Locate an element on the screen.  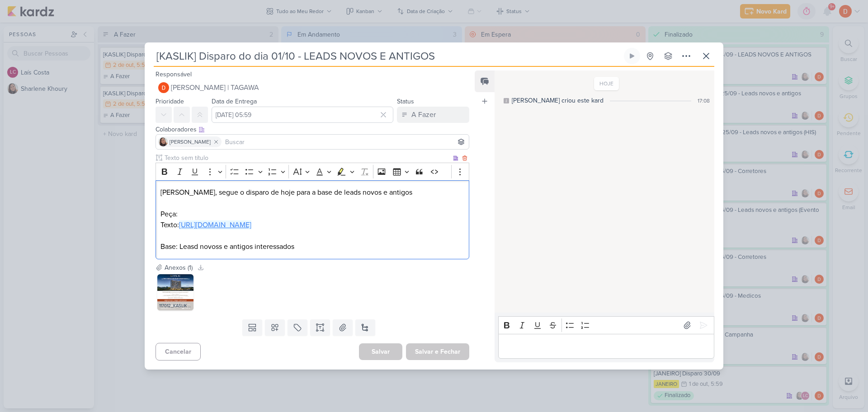
p: Base: Leasd novoss e antigos interessados is located at coordinates (312, 246).